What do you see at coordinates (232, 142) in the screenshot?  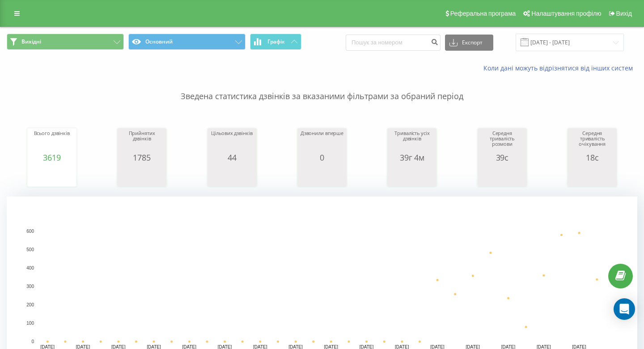 I see `div: Цільових дзвінків` at bounding box center [232, 142].